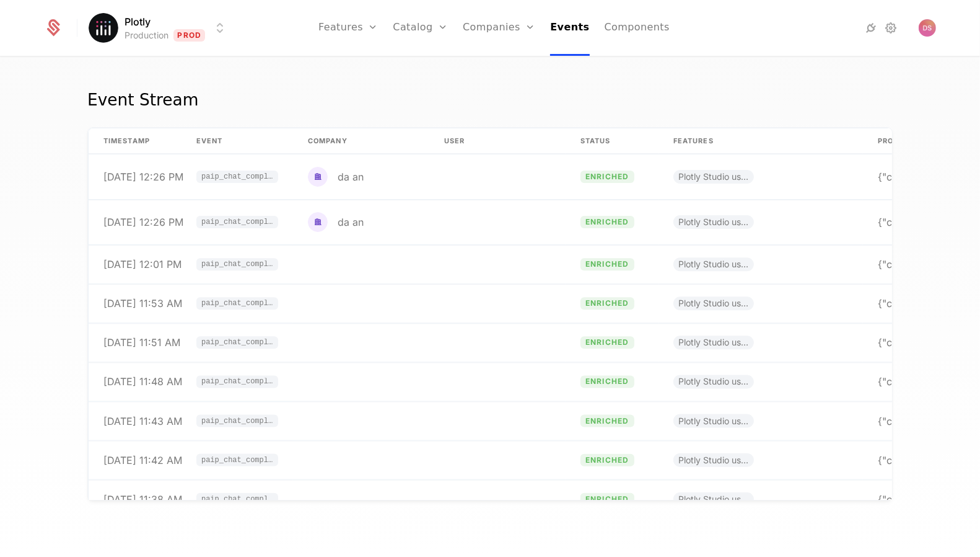 This screenshot has width=980, height=557. Describe the element at coordinates (871, 28) in the screenshot. I see `a: Integrations` at that location.